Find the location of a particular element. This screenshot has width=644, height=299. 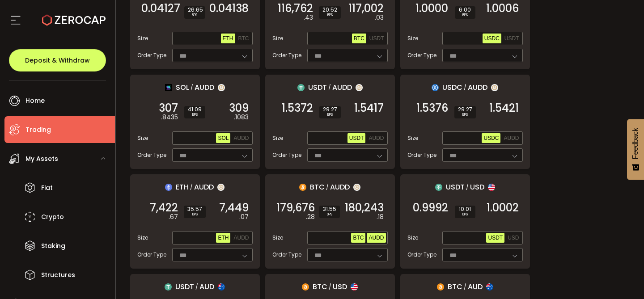

em: .28 is located at coordinates (311, 216).